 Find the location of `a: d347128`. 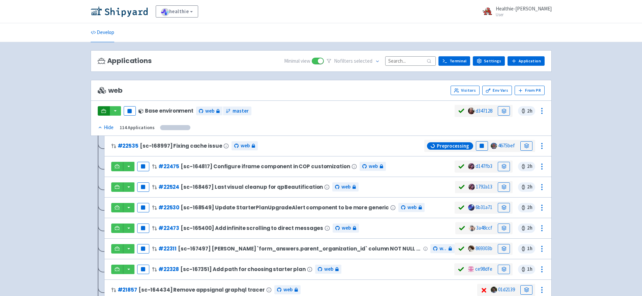

a: d347128 is located at coordinates (484, 110).